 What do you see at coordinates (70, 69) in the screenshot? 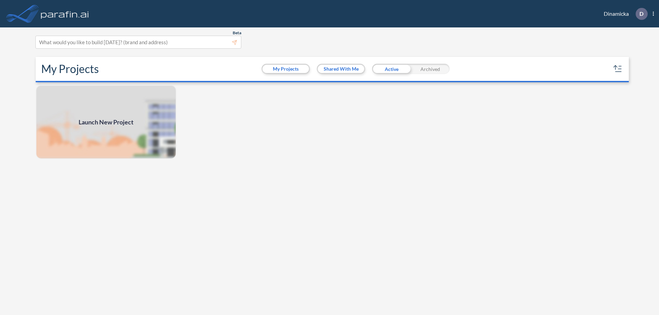
I see `h2: My Projects` at bounding box center [70, 69].